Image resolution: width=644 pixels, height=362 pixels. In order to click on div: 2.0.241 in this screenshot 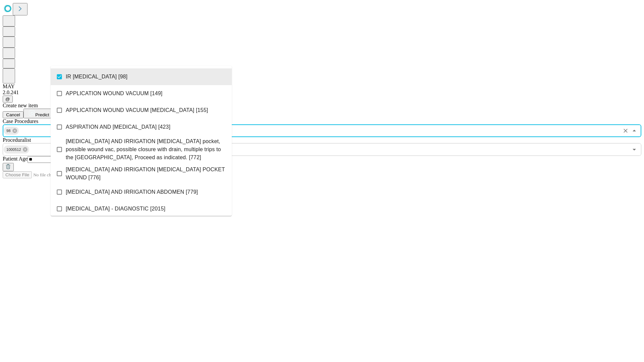, I will do `click(322, 93)`.